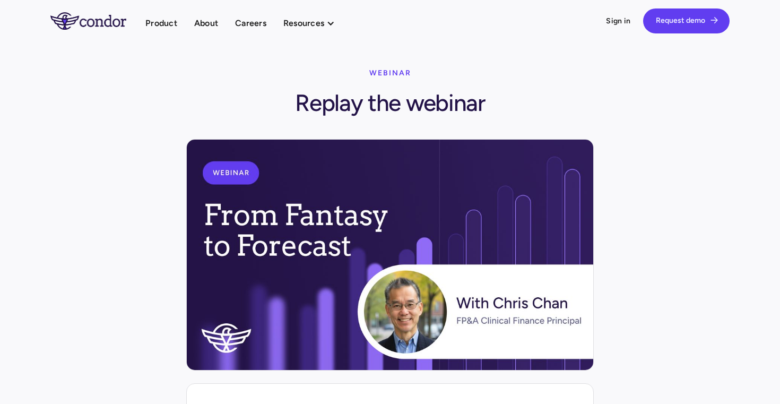  Describe the element at coordinates (390, 73) in the screenshot. I see `div: Webinar` at that location.